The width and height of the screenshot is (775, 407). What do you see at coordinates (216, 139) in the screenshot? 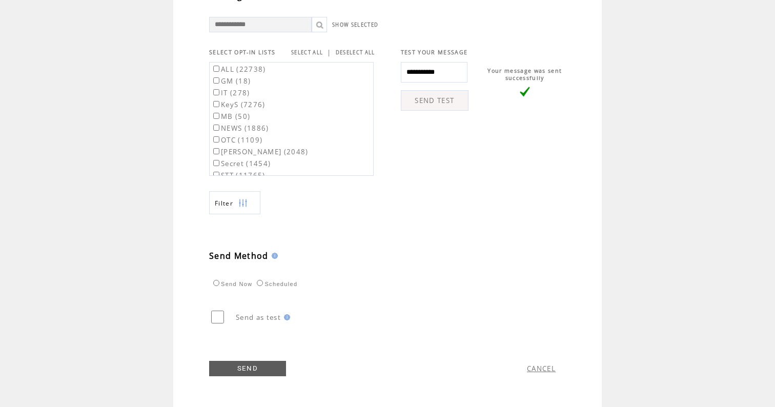
I see `input: OTC (1109)` at bounding box center [216, 139].